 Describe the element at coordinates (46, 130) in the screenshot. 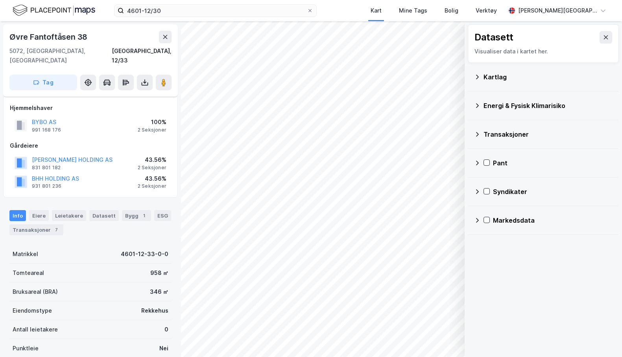

I see `div: 991 168 176` at that location.